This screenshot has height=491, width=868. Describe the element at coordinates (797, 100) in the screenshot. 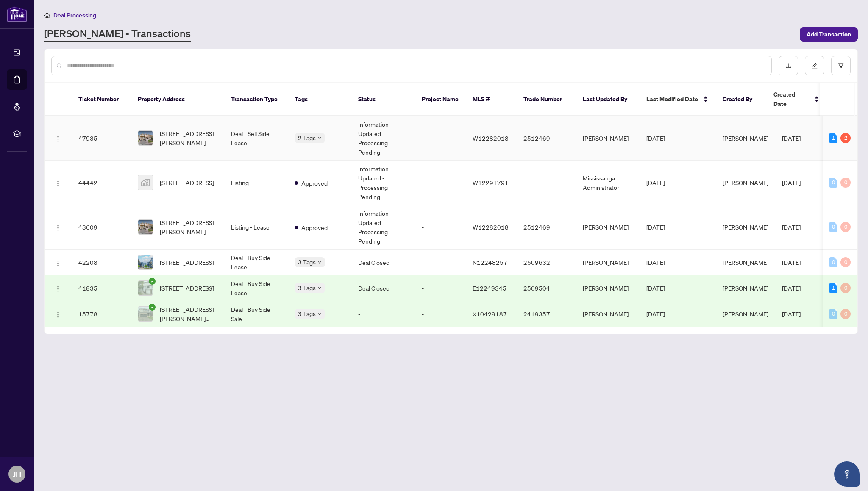

I see `th: Created Date` at that location.